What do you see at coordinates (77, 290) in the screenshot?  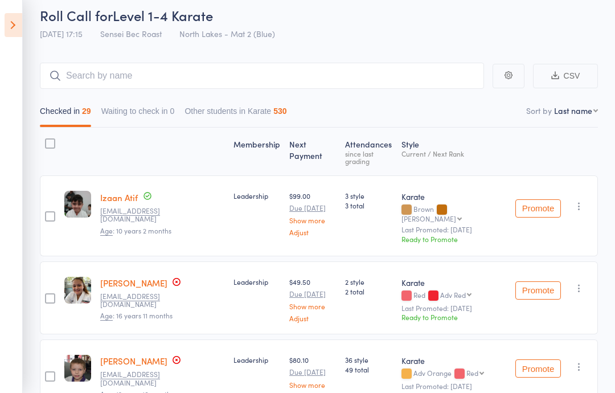 I see `img: image1643868540.png` at bounding box center [77, 290].